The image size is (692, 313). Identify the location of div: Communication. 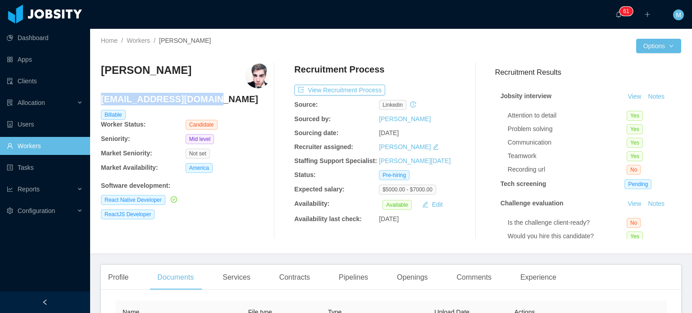
(567, 142).